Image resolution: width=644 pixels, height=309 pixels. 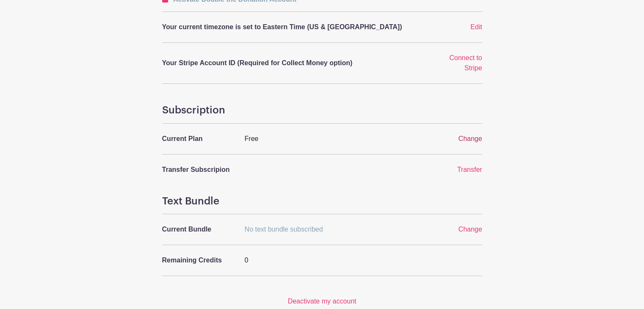 I want to click on h4: Subscription, so click(x=322, y=110).